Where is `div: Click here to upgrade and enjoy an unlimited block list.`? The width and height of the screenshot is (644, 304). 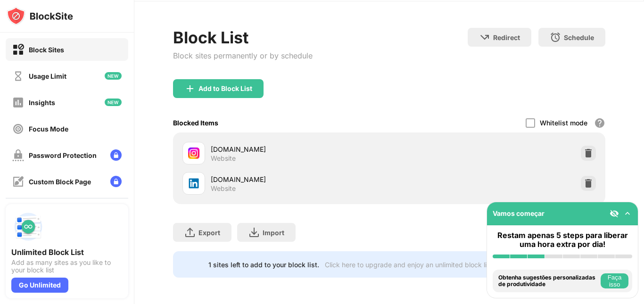 div: Click here to upgrade and enjoy an unlimited block list. is located at coordinates (409, 264).